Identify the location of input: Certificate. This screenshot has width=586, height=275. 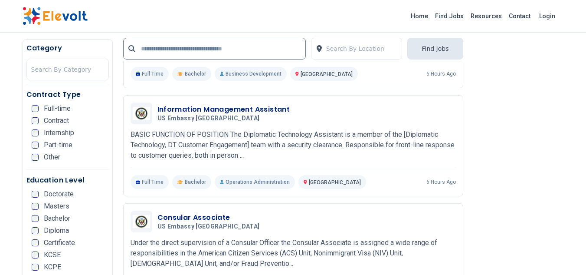
(35, 242).